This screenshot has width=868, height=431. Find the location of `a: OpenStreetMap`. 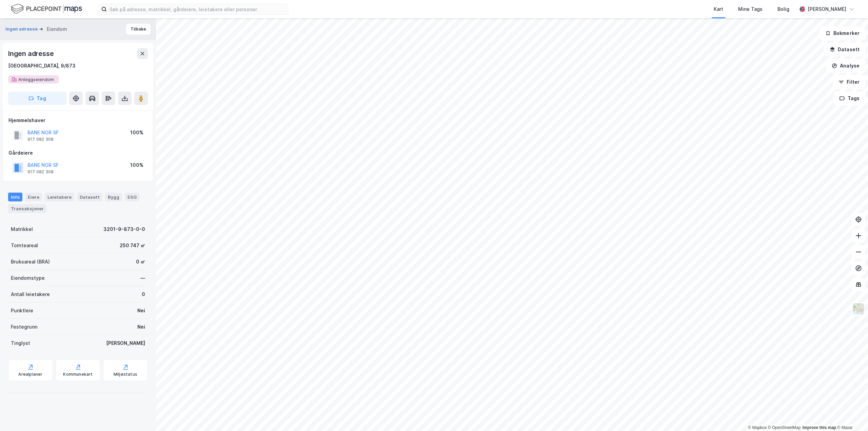

a: OpenStreetMap is located at coordinates (784, 428).